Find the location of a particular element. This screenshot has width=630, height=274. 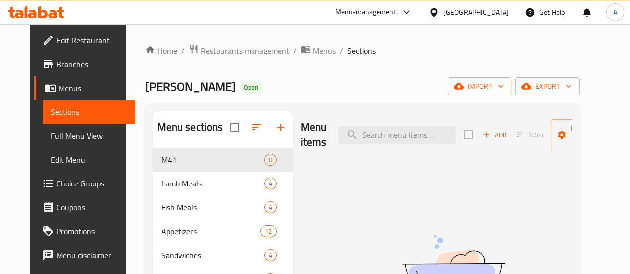

div: Open is located at coordinates (251, 88).